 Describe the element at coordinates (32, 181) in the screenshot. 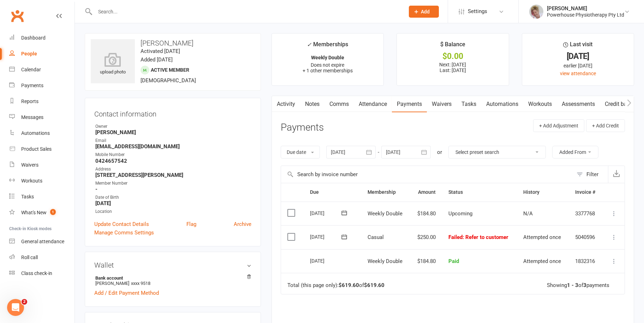

I see `div: Workouts` at that location.